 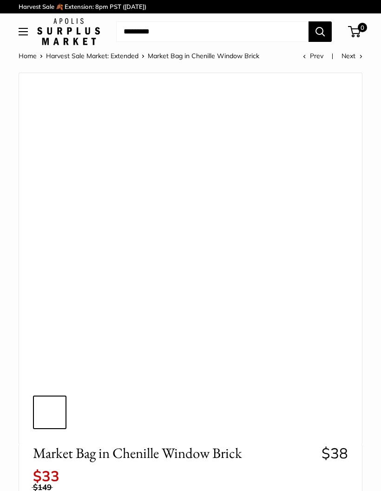 I want to click on span: $33, so click(x=46, y=475).